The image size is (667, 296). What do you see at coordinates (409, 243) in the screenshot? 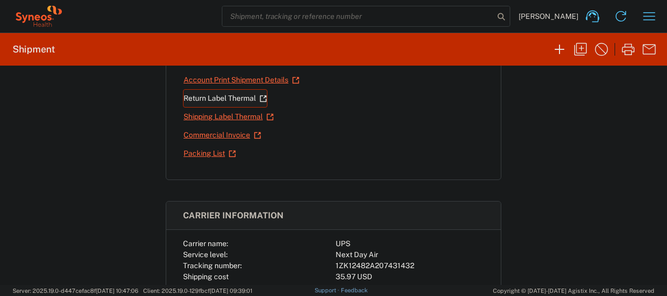
I see `div: UPS` at bounding box center [409, 243].